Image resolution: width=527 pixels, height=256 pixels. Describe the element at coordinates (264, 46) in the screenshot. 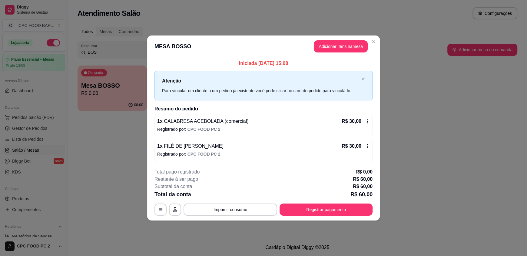

I see `header: MESA BOSSO` at that location.